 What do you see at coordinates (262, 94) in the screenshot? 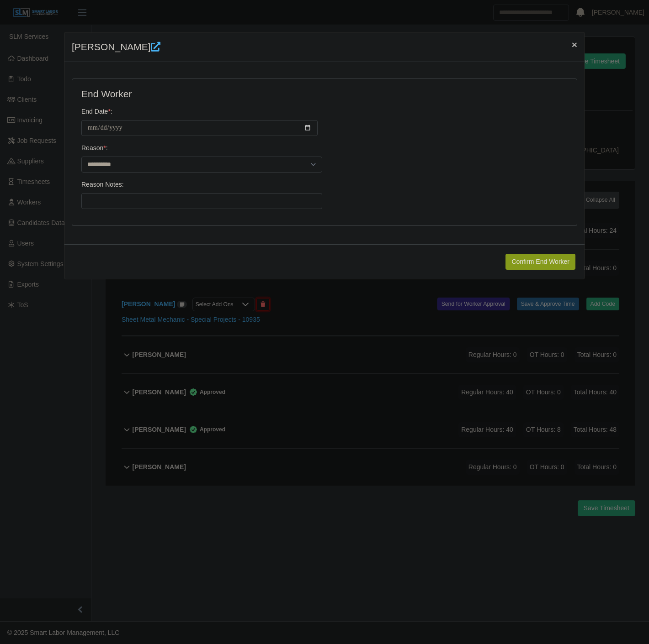
I see `h4: End Worker` at bounding box center [262, 94].